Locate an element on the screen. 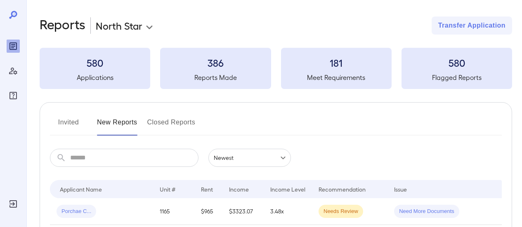 This screenshot has height=227, width=522. div: Recommendation is located at coordinates (342, 189).